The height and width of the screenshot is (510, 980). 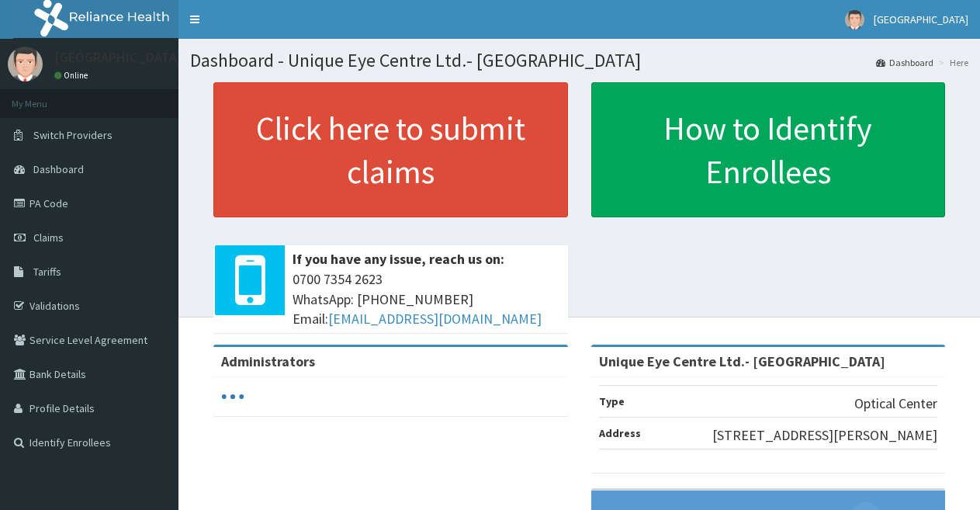 I want to click on a: How to Identify Enrollees, so click(x=768, y=150).